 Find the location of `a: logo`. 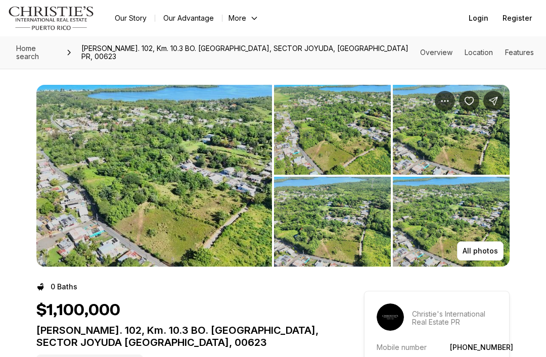

a: logo is located at coordinates (51, 18).